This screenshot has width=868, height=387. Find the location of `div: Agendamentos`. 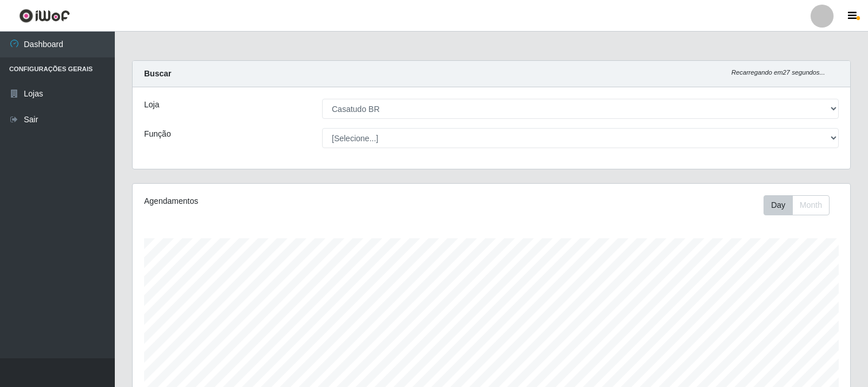

div: Agendamentos is located at coordinates (284, 201).